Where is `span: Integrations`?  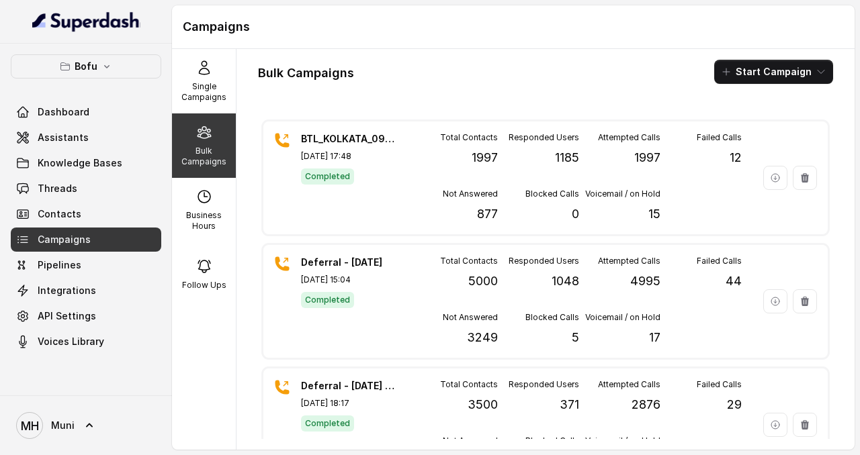
span: Integrations is located at coordinates (66, 291).